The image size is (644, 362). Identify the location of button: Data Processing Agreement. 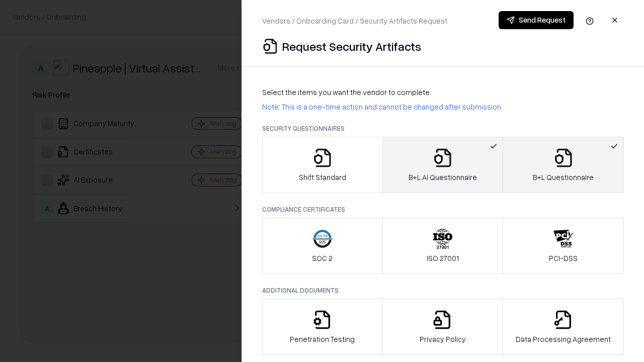
(563, 327).